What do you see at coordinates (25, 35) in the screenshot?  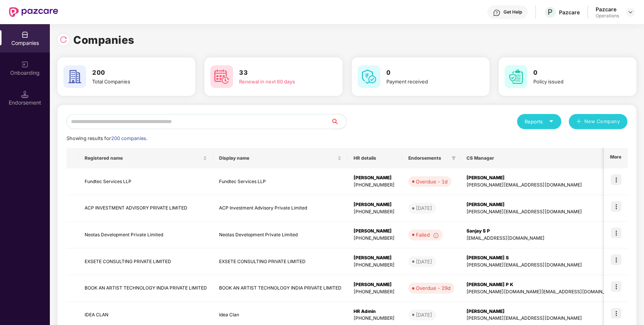 I see `img: svg+xml;base64,PHN2ZyBpZD0iQ29tcGFuaWVzIiB4bWxucz0iaHR0cDovL3d3dy53My5vcmcvMjAwMC9zdmciIHdpZHRoPS...` at bounding box center [25, 35].